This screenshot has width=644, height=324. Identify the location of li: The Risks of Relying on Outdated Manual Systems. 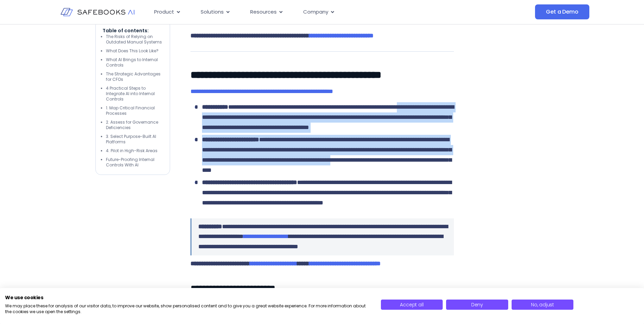
(134, 40).